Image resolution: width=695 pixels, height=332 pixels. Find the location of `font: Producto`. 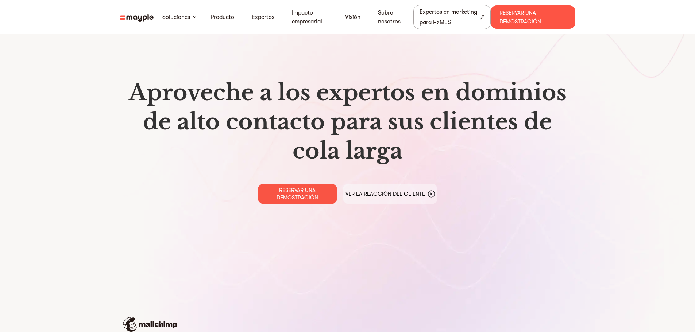

font: Producto is located at coordinates (222, 17).